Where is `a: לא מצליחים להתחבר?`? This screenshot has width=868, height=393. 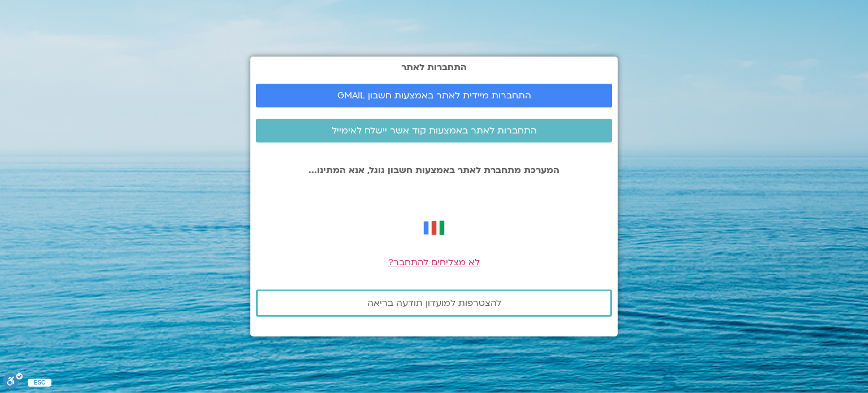
a: לא מצליחים להתחבר? is located at coordinates (434, 262).